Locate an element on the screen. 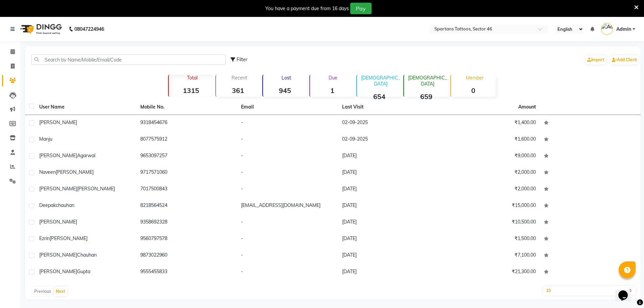 The width and height of the screenshot is (644, 308). span: agarwal is located at coordinates (86, 156).